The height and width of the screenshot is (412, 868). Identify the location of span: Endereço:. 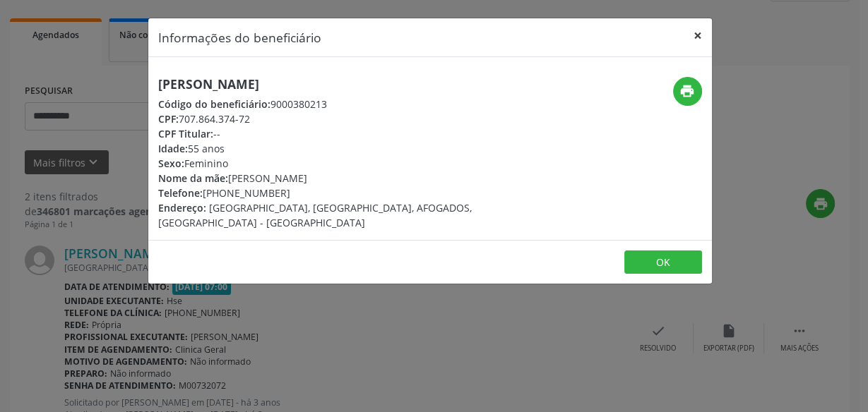
(182, 207).